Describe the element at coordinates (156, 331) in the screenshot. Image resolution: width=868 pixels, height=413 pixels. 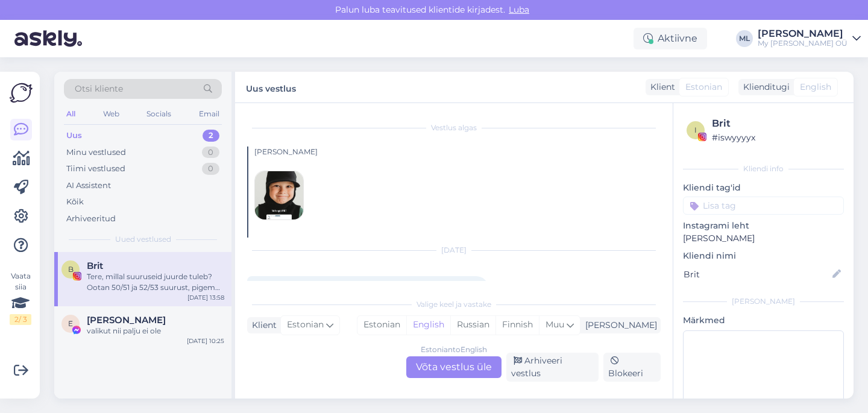
I see `div: valikut nii palju ei ole` at that location.